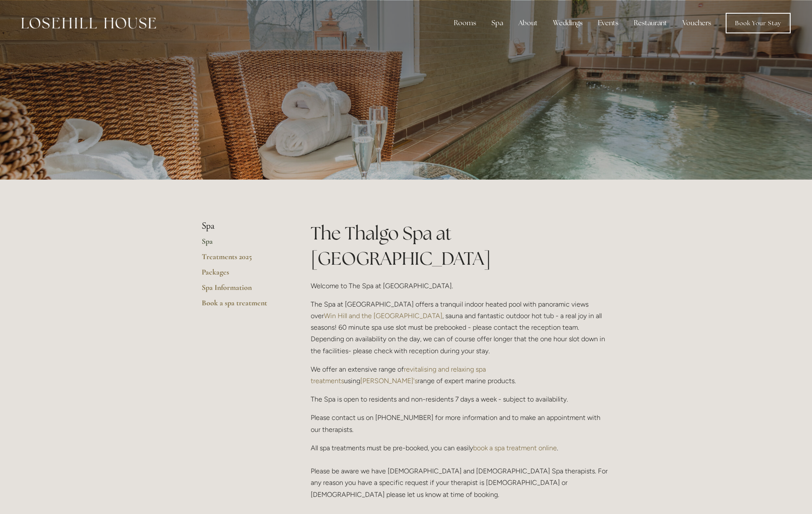  What do you see at coordinates (242, 244) in the screenshot?
I see `a: Spa` at bounding box center [242, 244].